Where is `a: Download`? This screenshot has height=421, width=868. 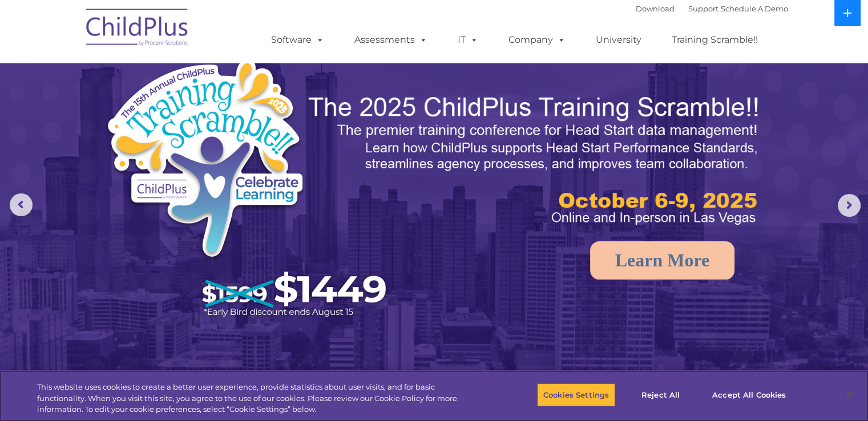
a: Download is located at coordinates (655, 9).